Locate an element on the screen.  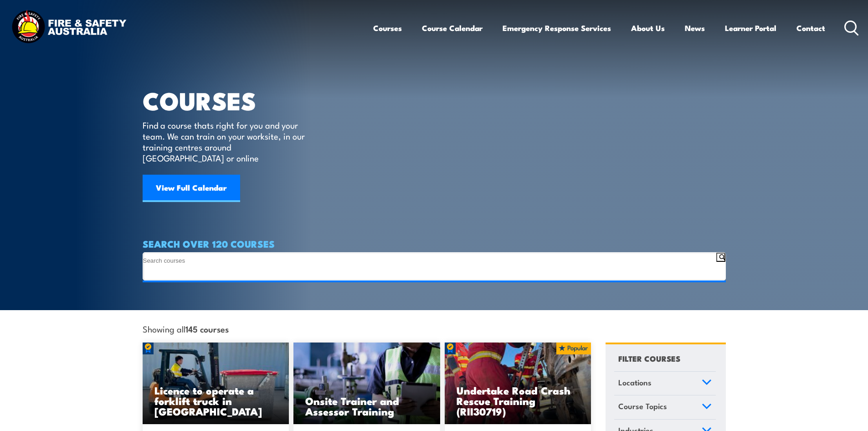
a: Onsite Trainer and Assessor Training is located at coordinates (367, 384).